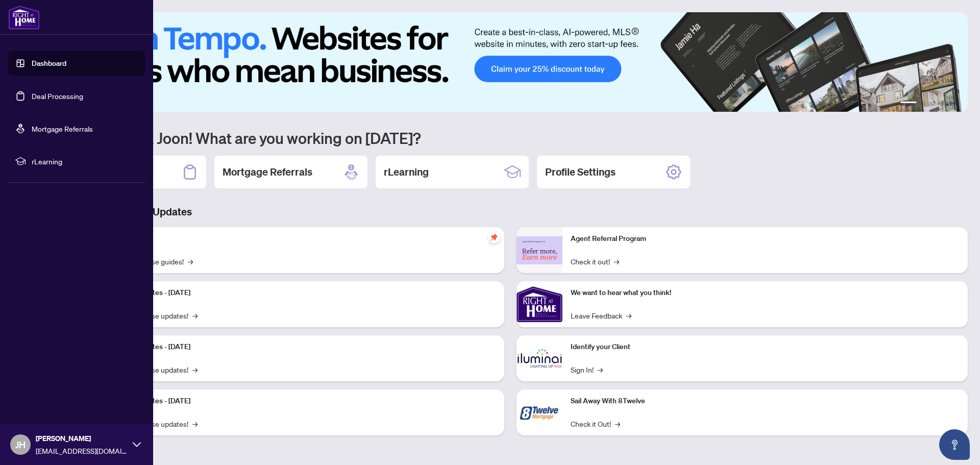  I want to click on p: We want to hear what you think!, so click(765, 292).